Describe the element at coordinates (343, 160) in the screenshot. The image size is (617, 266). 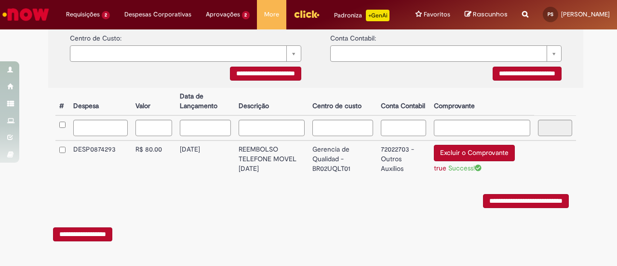
I see `td: Gerencia de Qualidad - BR02UQLT01` at that location.